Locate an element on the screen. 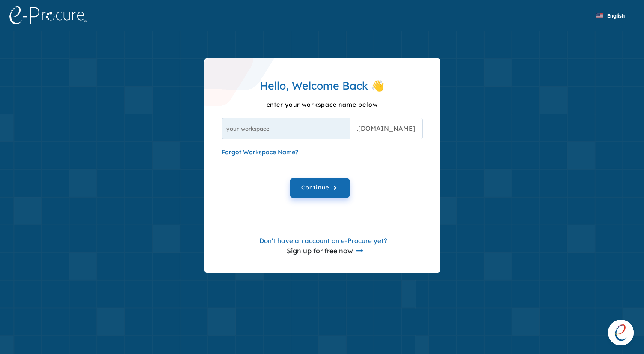  h3: Hello, Welcome Back 👋 is located at coordinates (322, 86).